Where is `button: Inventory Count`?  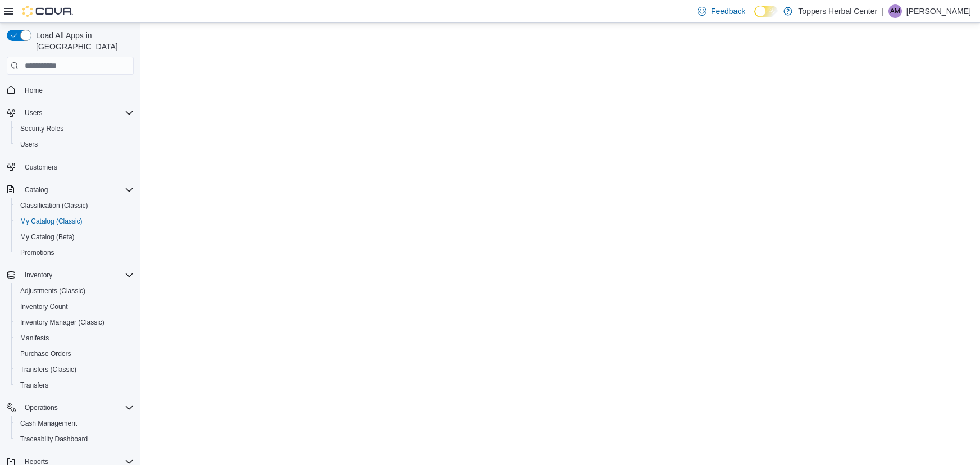
button: Inventory Count is located at coordinates (74, 307).